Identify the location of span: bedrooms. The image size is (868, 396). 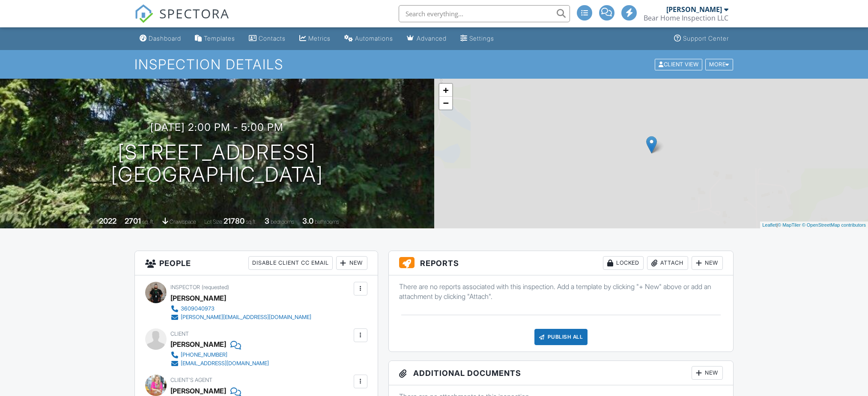
(283, 222).